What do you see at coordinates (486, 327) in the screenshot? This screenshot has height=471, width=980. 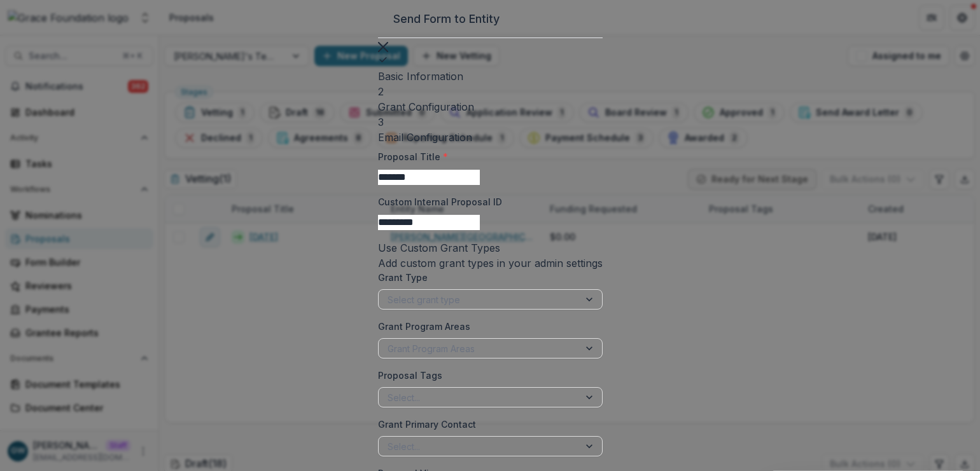 I see `label: Grant Program Areas` at bounding box center [486, 327].